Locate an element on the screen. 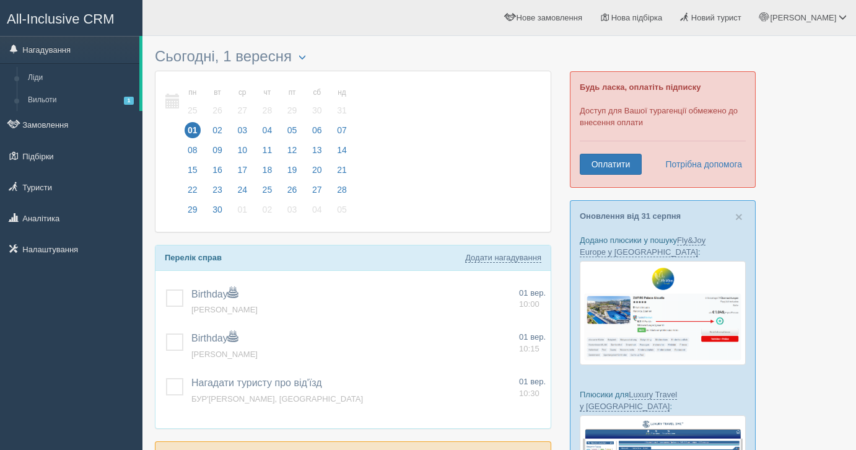 The image size is (856, 450). span: Нова підбірка is located at coordinates (637, 17).